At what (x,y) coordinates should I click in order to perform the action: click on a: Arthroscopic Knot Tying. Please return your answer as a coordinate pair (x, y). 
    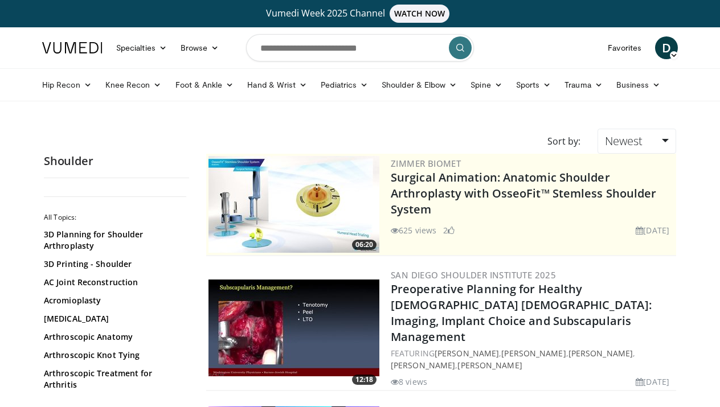
    Looking at the image, I should click on (113, 355).